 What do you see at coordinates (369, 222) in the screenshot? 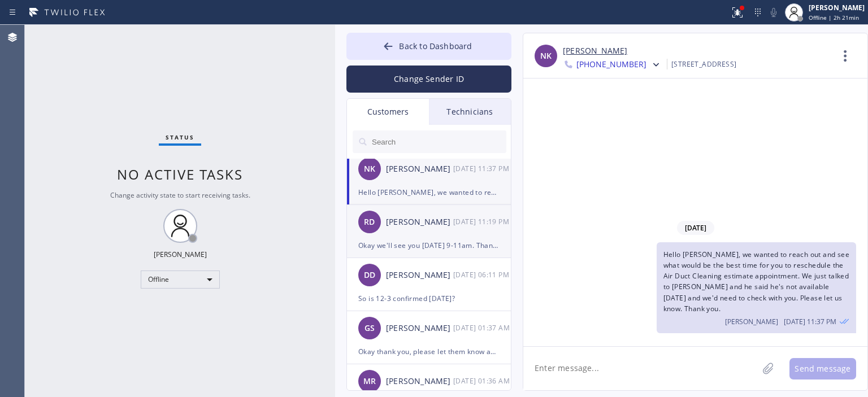
I see `span: RD` at bounding box center [369, 222].